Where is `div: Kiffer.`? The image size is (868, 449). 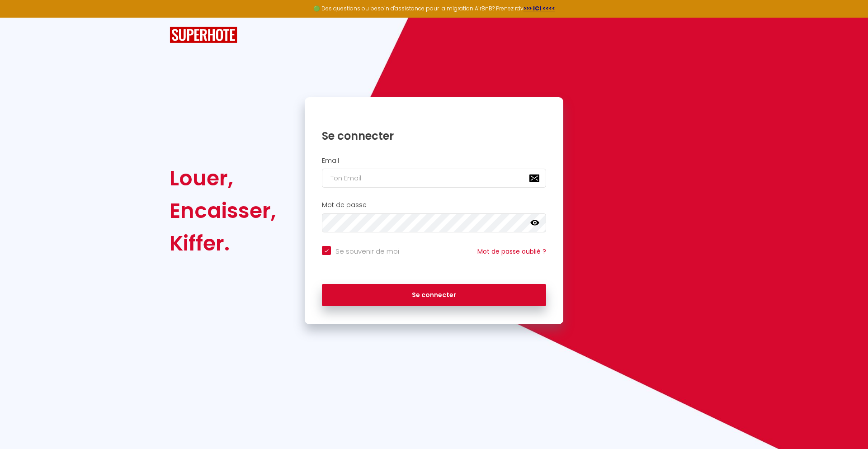
div: Kiffer. is located at coordinates (223, 243).